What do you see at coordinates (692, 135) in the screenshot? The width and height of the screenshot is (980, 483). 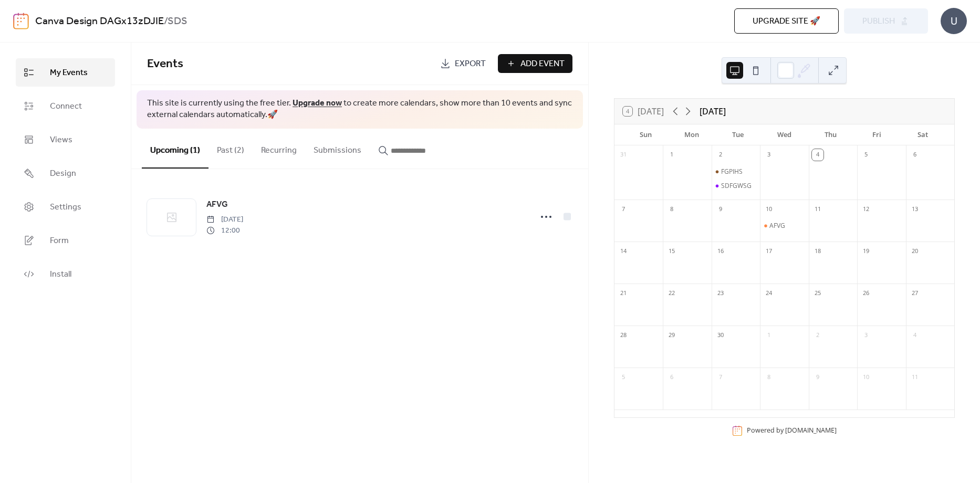 I see `div: Mon` at bounding box center [692, 135].